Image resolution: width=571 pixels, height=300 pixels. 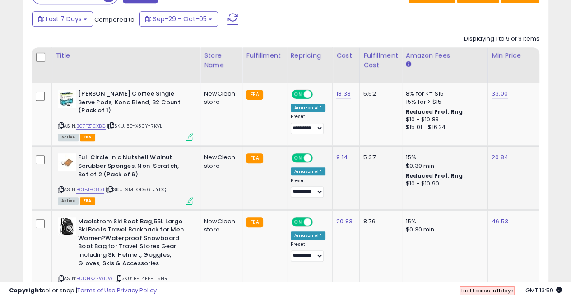 I want to click on div: 5.37, so click(x=379, y=158).